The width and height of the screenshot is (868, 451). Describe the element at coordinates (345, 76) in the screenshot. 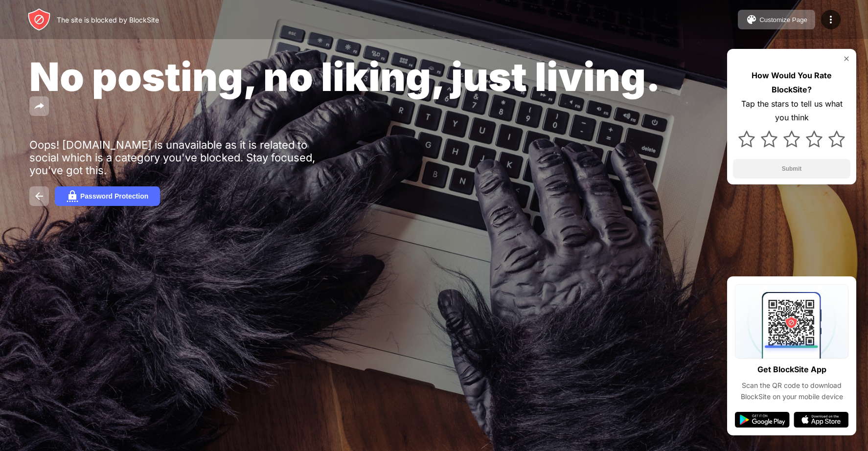

I see `span: No posting, no liking, just living.` at that location.